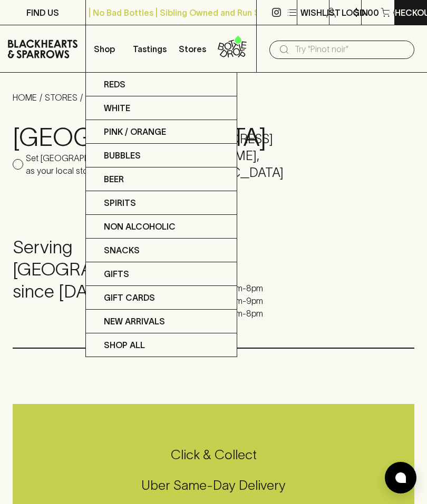 The height and width of the screenshot is (504, 427). Describe the element at coordinates (161, 250) in the screenshot. I see `a: Snacks` at that location.